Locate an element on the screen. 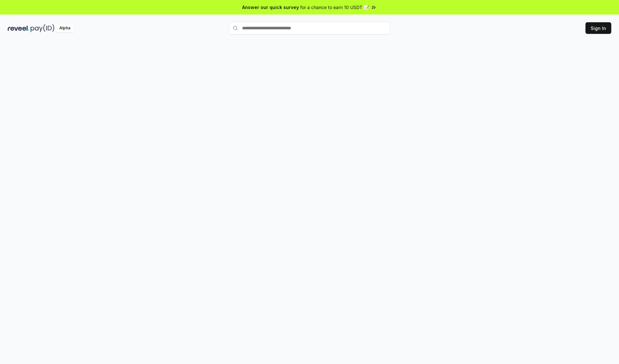 Image resolution: width=619 pixels, height=364 pixels. img: pay_id is located at coordinates (42, 28).